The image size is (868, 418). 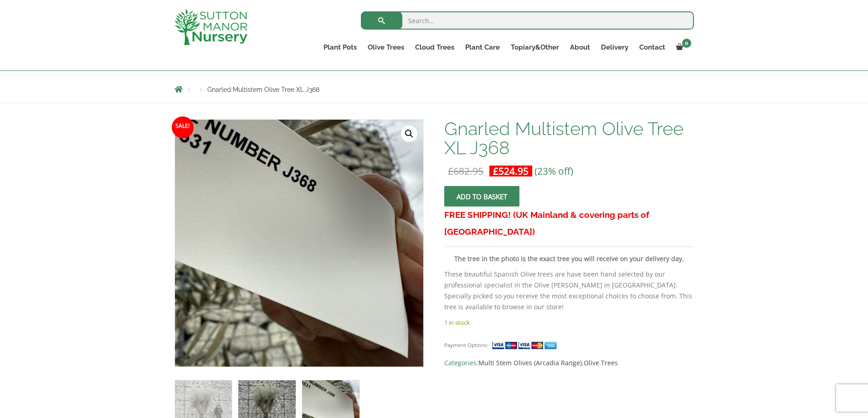 I want to click on a: 0, so click(x=682, y=47).